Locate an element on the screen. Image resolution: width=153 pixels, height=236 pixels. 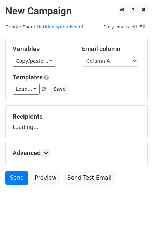
h2: New Campaign is located at coordinates (76, 11).